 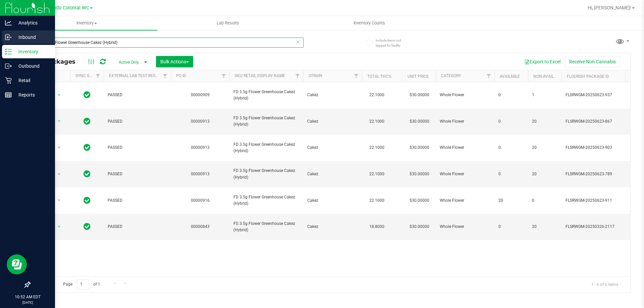 What do you see at coordinates (200, 95) in the screenshot?
I see `a: 00000909` at bounding box center [200, 95].